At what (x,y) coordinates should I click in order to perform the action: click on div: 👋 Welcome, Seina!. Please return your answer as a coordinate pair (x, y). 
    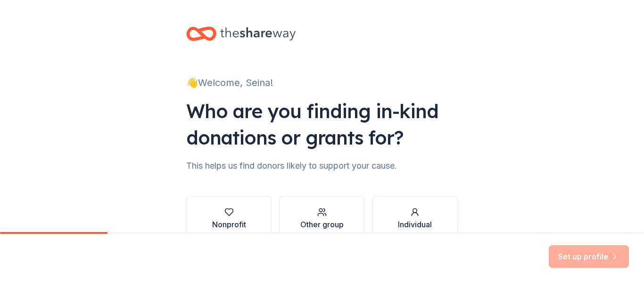
    Looking at the image, I should click on (322, 82).